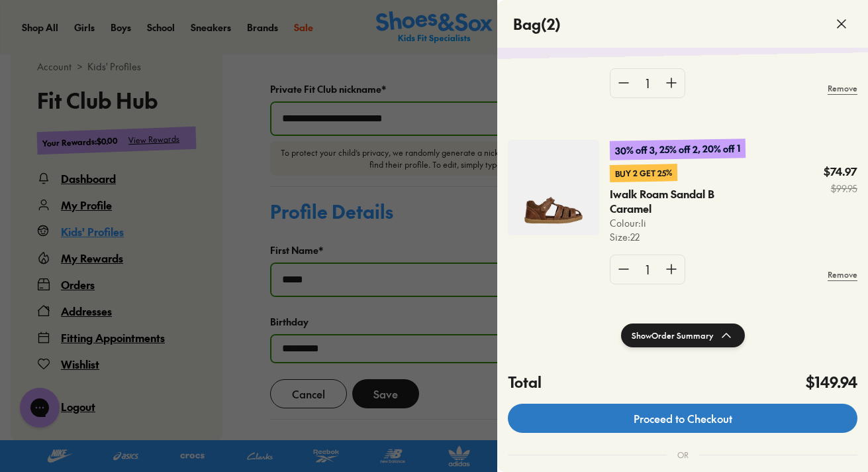 The width and height of the screenshot is (868, 472). Describe the element at coordinates (682, 418) in the screenshot. I see `a: Proceed to Checkout` at that location.